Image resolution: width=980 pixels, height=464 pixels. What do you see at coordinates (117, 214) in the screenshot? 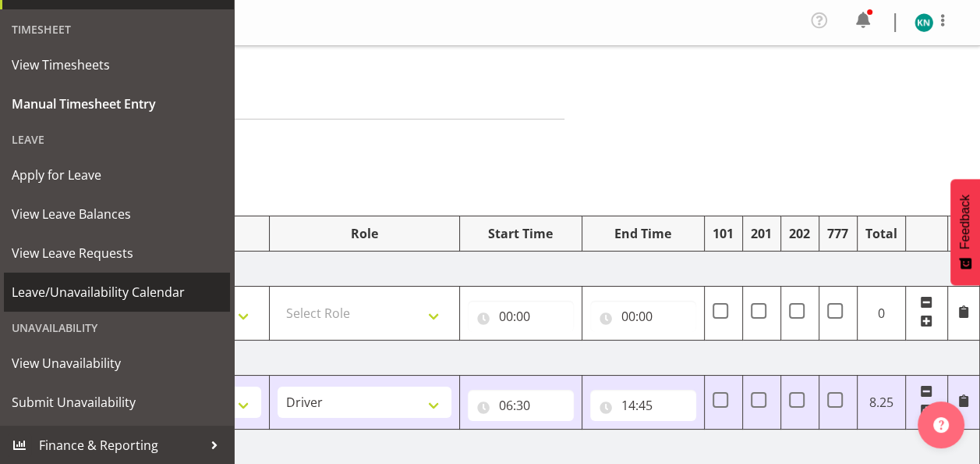
I see `a: View Leave Balances` at bounding box center [117, 214].